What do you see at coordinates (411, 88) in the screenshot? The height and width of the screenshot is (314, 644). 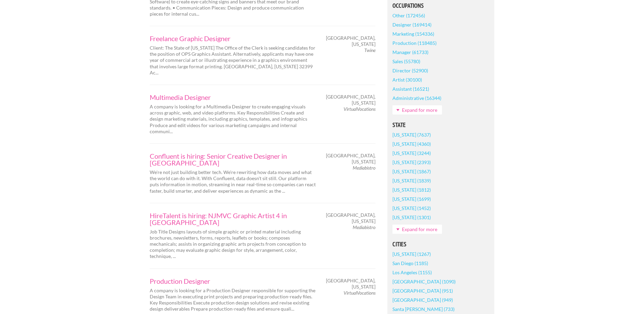 I see `a: Assistant (16521)` at bounding box center [411, 88].